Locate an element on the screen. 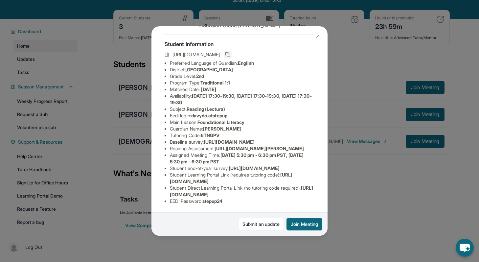 The width and height of the screenshot is (479, 262). span: 2nd is located at coordinates (200, 76).